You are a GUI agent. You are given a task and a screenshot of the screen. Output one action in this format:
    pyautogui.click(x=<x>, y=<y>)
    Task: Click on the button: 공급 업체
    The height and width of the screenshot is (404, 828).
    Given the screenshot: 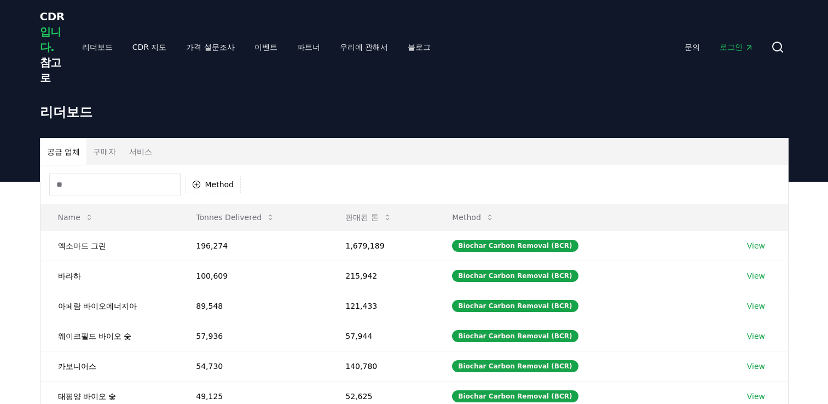 What is the action you would take?
    pyautogui.click(x=64, y=152)
    